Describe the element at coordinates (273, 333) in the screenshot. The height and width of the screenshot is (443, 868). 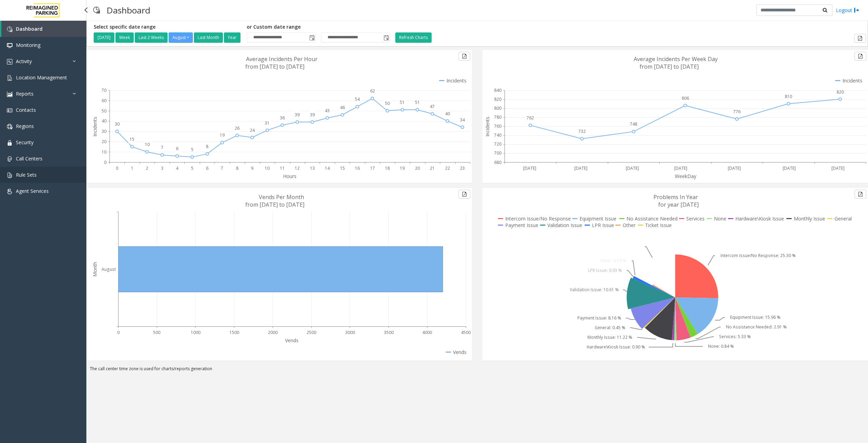
I see `text: 2000` at that location.